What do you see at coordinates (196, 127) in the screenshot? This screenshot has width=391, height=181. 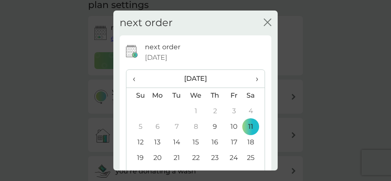 I see `td: 8` at bounding box center [196, 127].